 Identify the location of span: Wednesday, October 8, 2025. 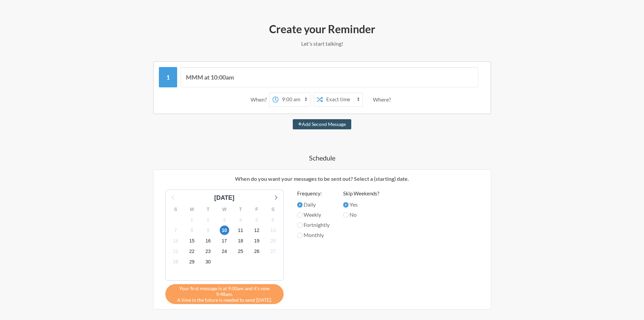
(192, 230).